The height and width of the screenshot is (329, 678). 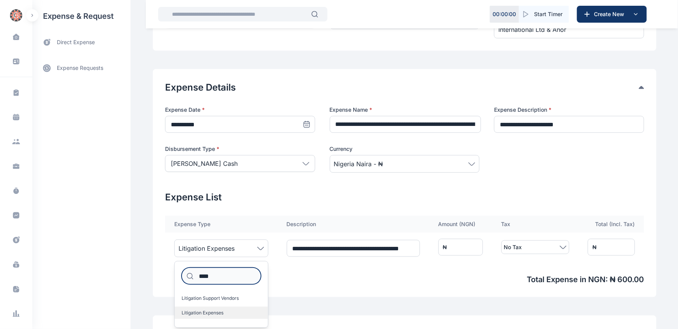 I want to click on th: Expense Type, so click(x=221, y=224).